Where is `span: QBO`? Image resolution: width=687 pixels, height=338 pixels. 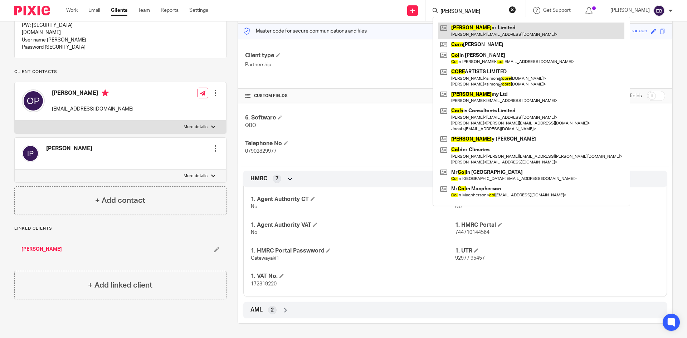
span: QBO is located at coordinates (251, 126).